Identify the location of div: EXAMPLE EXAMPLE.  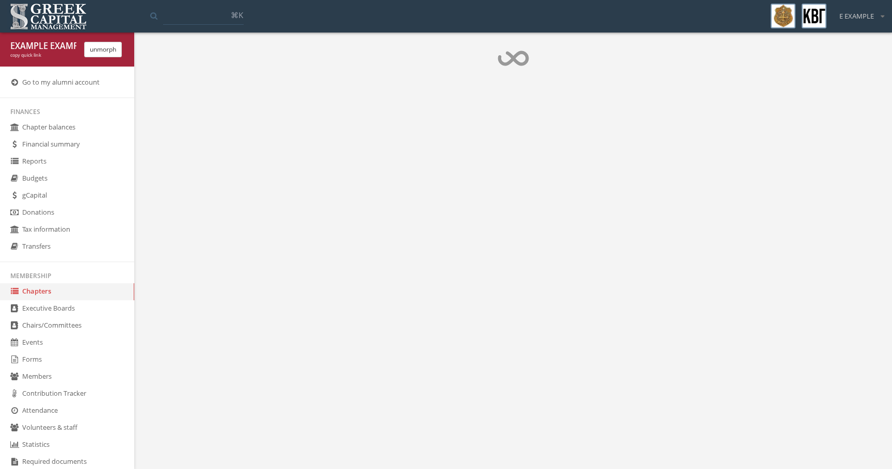
(43, 46).